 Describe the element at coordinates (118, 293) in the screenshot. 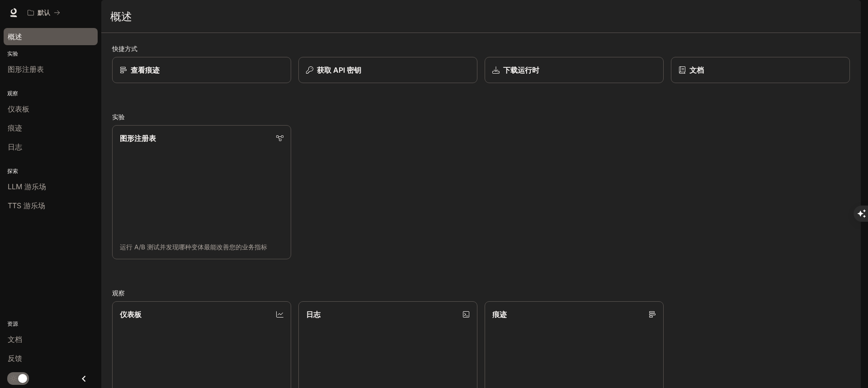

I see `font: 观察` at that location.